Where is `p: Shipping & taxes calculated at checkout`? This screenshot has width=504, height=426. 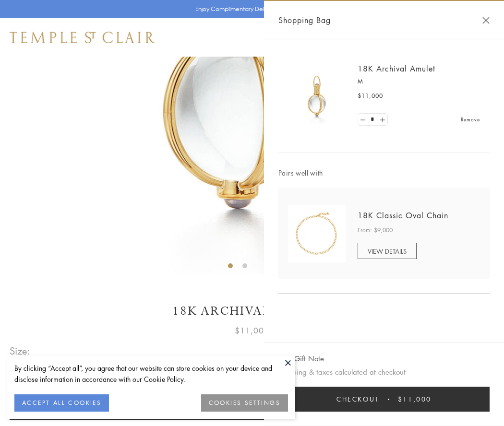 p: Shipping & taxes calculated at checkout is located at coordinates (384, 372).